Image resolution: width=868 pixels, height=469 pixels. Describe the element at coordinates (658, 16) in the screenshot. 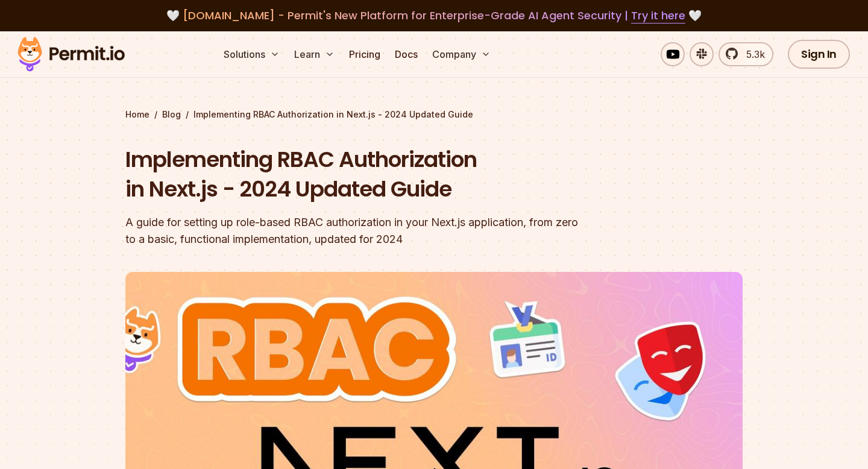

I see `a: Try it here` at that location.